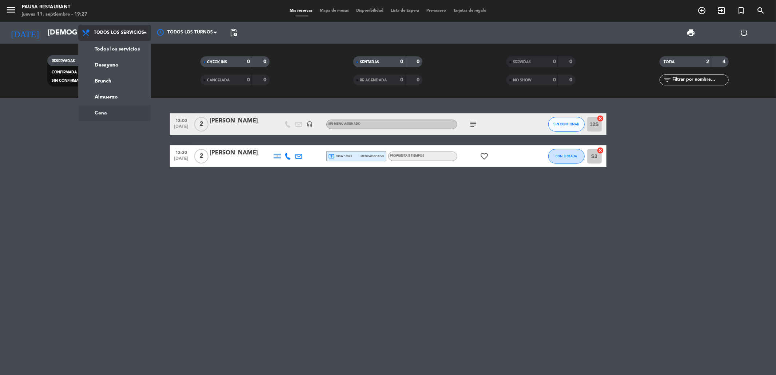 The width and height of the screenshot is (776, 375). I want to click on span: NO SHOW, so click(522, 80).